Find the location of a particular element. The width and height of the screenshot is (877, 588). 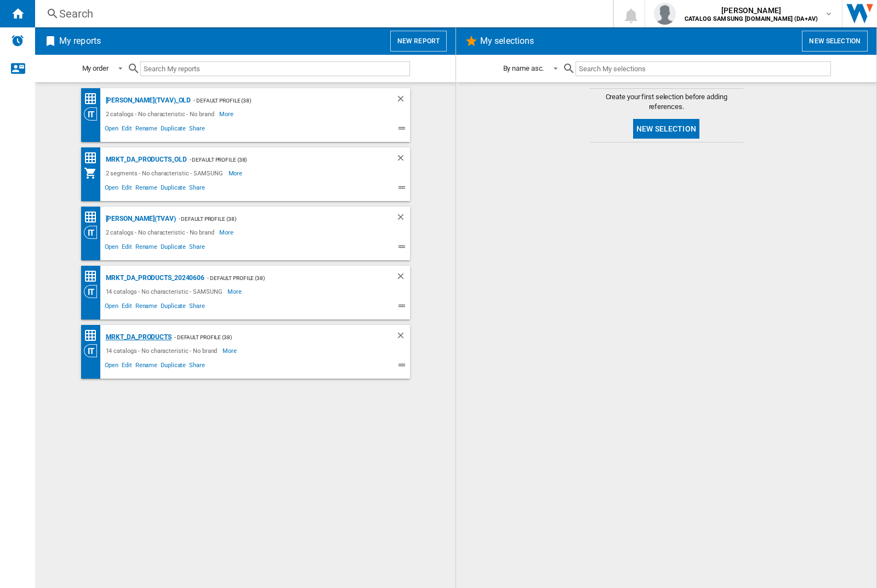

div: 14 catalogs - No characteristic - SAMSUNG is located at coordinates (166, 292).